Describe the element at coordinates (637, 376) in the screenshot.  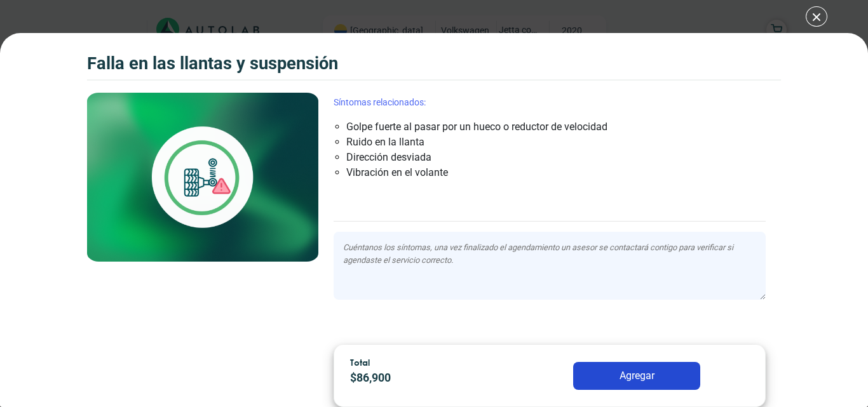
I see `button: Agregar` at that location.